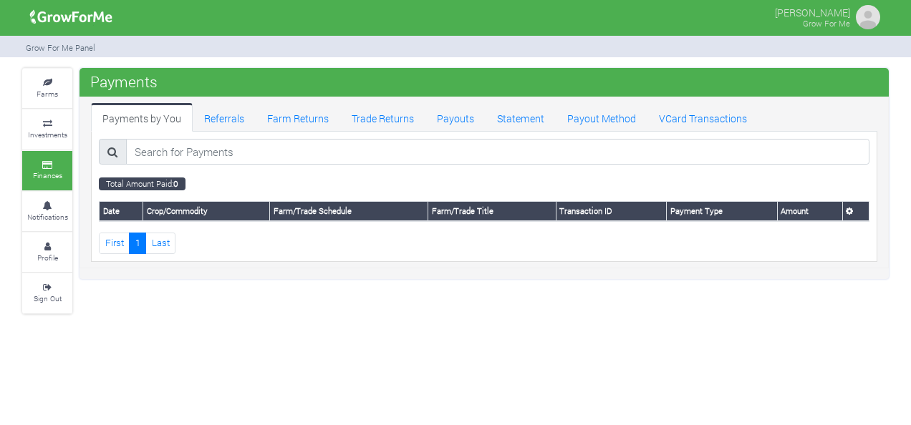  What do you see at coordinates (47, 175) in the screenshot?
I see `small: Finances` at bounding box center [47, 175].